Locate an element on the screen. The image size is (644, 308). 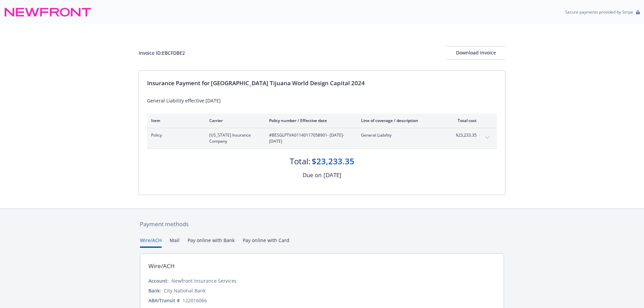
div: Download Invoice is located at coordinates (476, 53).